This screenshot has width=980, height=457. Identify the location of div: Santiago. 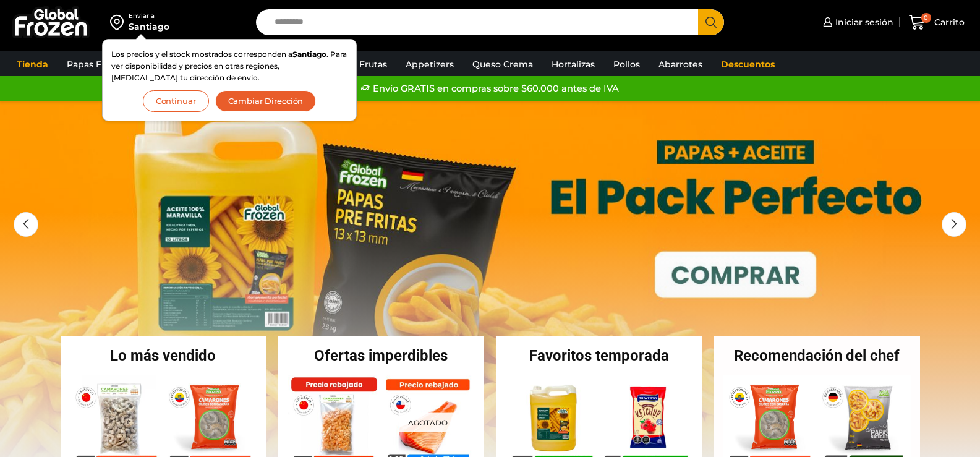
(149, 27).